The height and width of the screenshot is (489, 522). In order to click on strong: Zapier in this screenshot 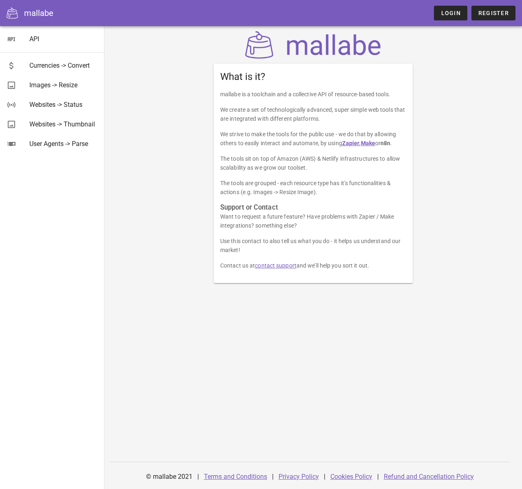, I will do `click(350, 143)`.